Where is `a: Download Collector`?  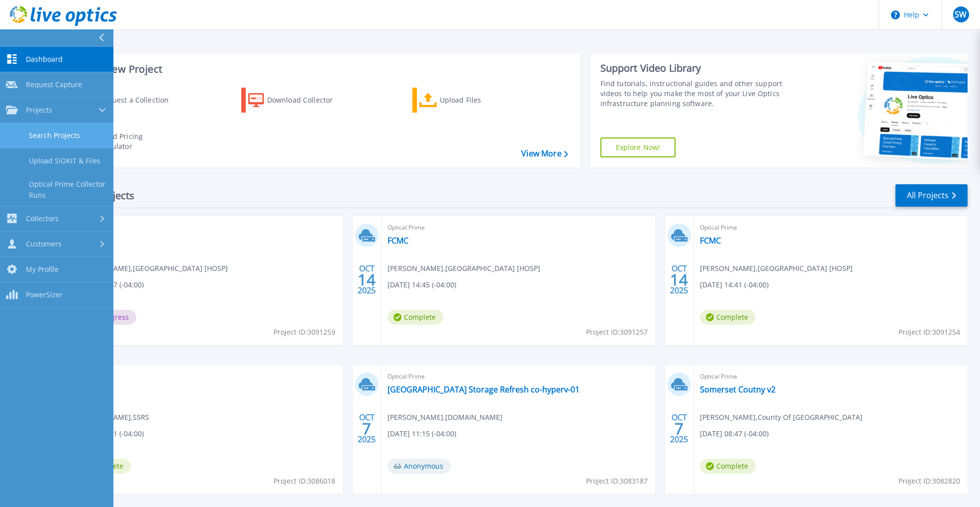 a: Download Collector is located at coordinates (297, 100).